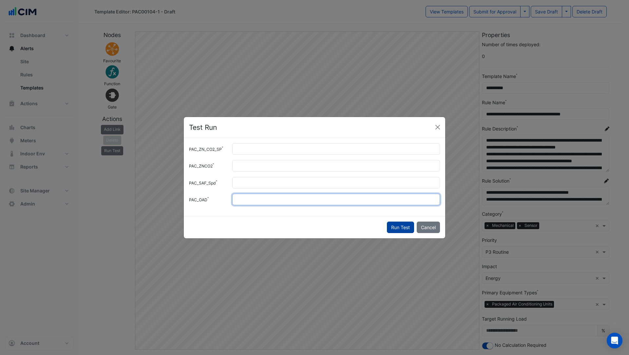 The width and height of the screenshot is (629, 355). I want to click on small: PAC_OAD, so click(198, 199).